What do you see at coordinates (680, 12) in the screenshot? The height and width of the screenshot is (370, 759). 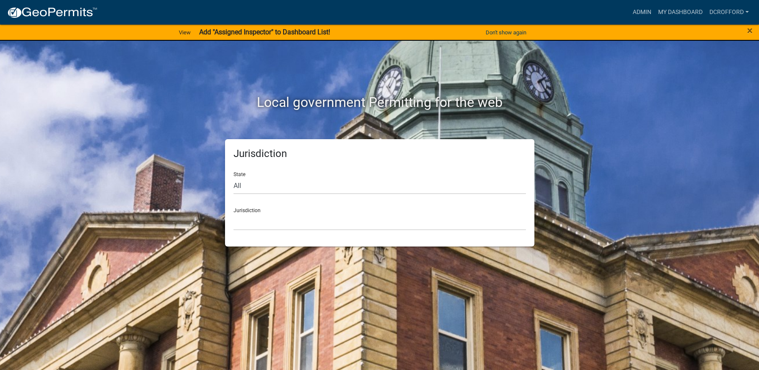 I see `a: My Dashboard` at bounding box center [680, 12].